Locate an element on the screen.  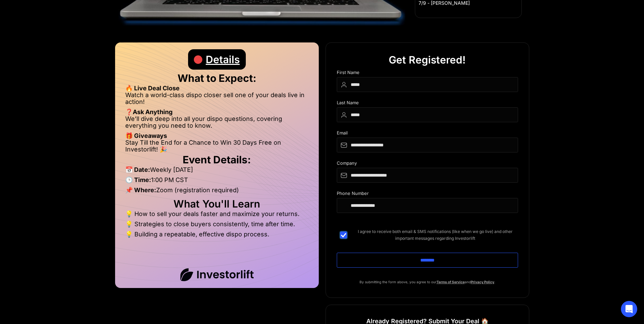
strong: Event Details: is located at coordinates (217, 160).